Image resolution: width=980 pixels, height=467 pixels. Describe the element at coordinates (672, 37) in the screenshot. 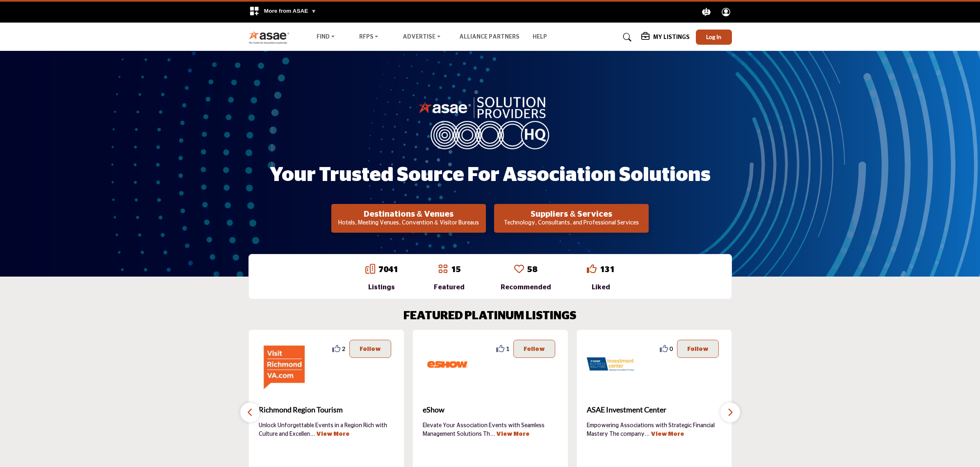

I see `h5: My Listings` at that location.